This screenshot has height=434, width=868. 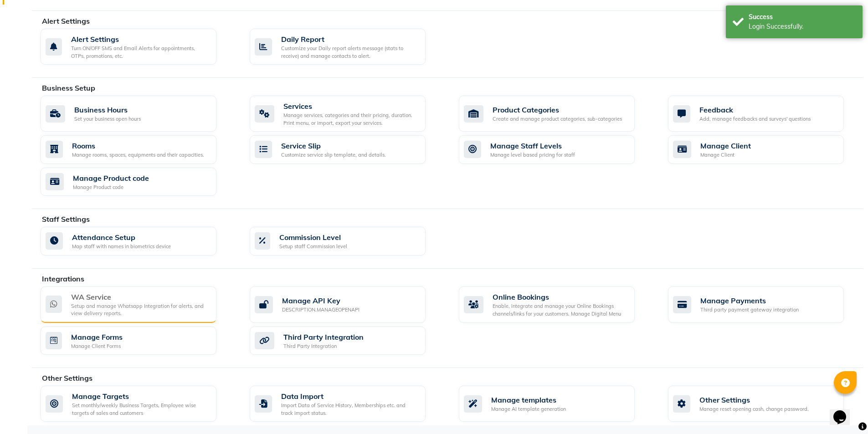 I want to click on a: Product CategoriesCreate and manage product categories, sub-categories, so click(x=556, y=113).